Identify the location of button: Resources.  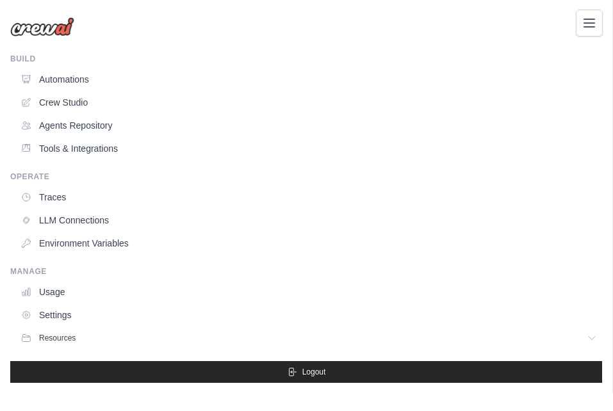
(309, 338).